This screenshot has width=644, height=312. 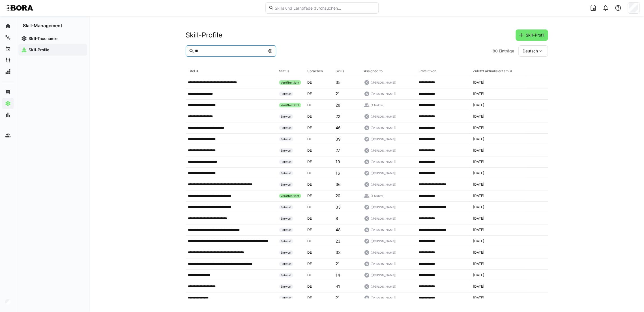 What do you see at coordinates (338, 230) in the screenshot?
I see `p: 48` at bounding box center [338, 230].